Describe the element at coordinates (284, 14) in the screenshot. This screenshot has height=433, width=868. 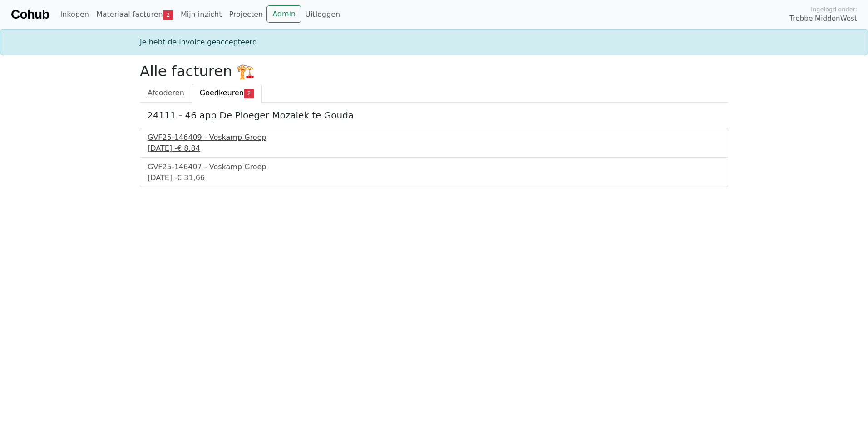
I see `a: Admin` at that location.